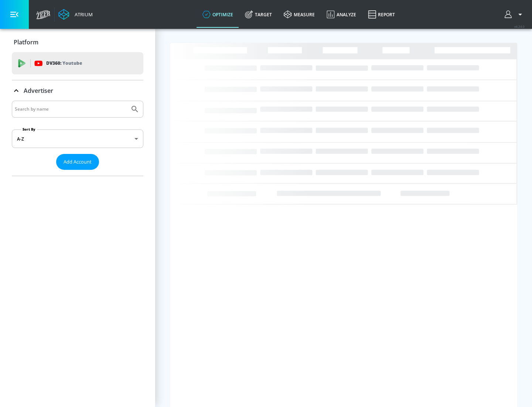  What do you see at coordinates (519, 26) in the screenshot?
I see `span: v 4.24.0` at bounding box center [519, 26].